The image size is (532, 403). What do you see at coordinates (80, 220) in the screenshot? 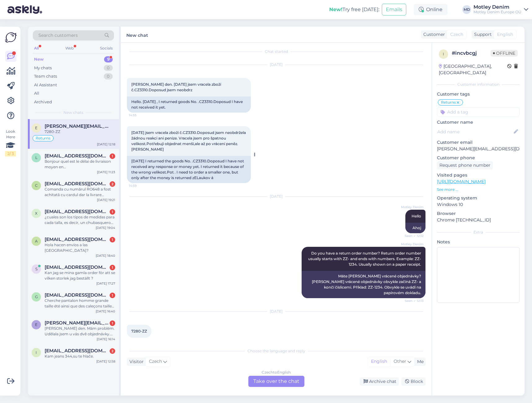
I see `div: ¿cuales son los tipos de medidas para cada talla, es decir, un chubasquero de 4XL a qué medidas c...` at bounding box center [80, 220].